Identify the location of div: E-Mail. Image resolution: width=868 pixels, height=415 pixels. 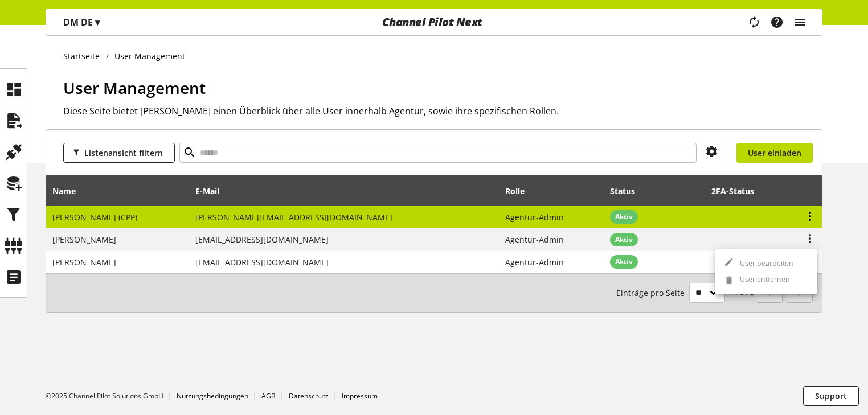
(213, 191).